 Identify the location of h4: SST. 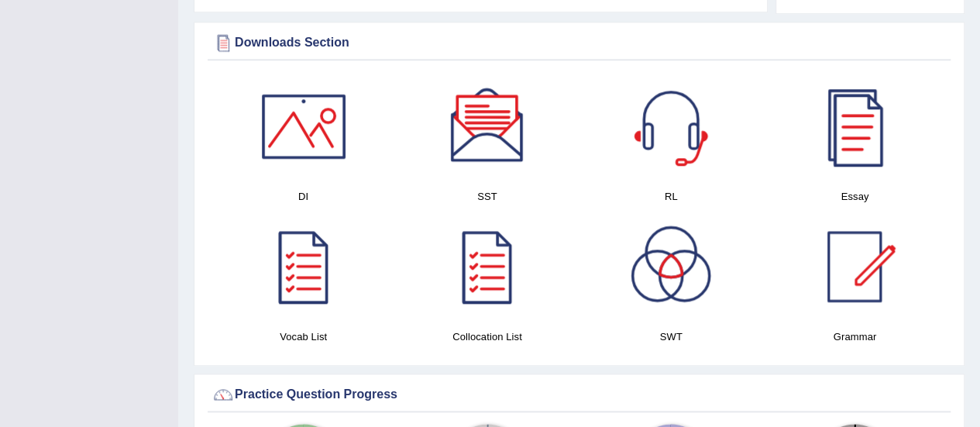
(486, 196).